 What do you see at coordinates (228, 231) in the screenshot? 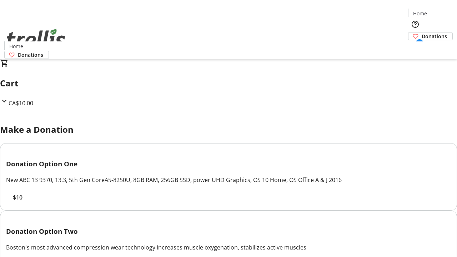
I see `h3: Donation Option Two` at bounding box center [228, 231].